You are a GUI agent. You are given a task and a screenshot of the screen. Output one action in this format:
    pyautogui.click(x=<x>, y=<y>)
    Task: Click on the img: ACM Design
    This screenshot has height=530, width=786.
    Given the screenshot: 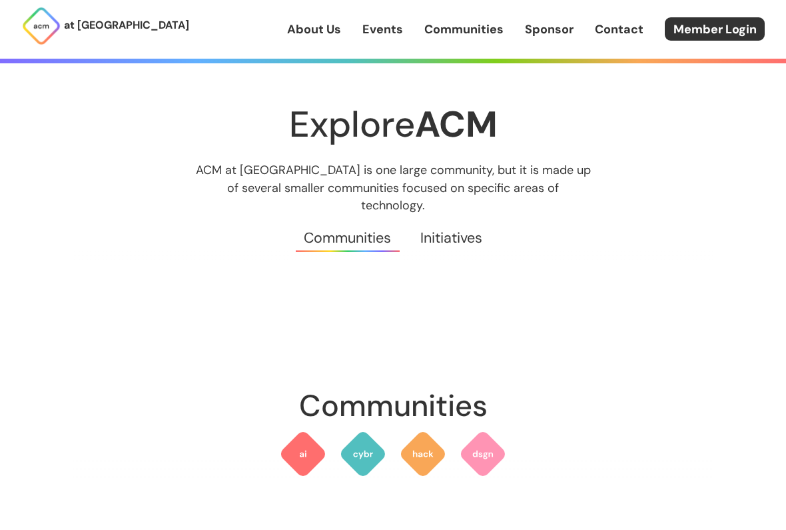 What is the action you would take?
    pyautogui.click(x=483, y=454)
    